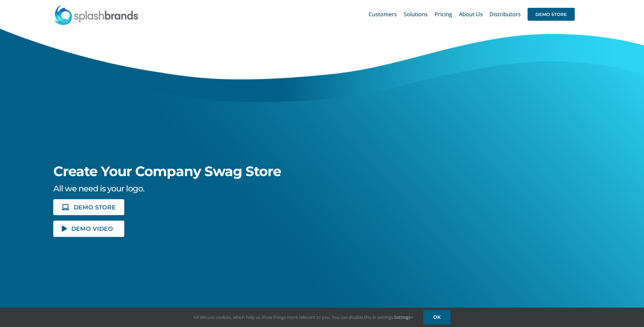 The width and height of the screenshot is (644, 327). Describe the element at coordinates (471, 15) in the screenshot. I see `nav: Main Menu` at that location.